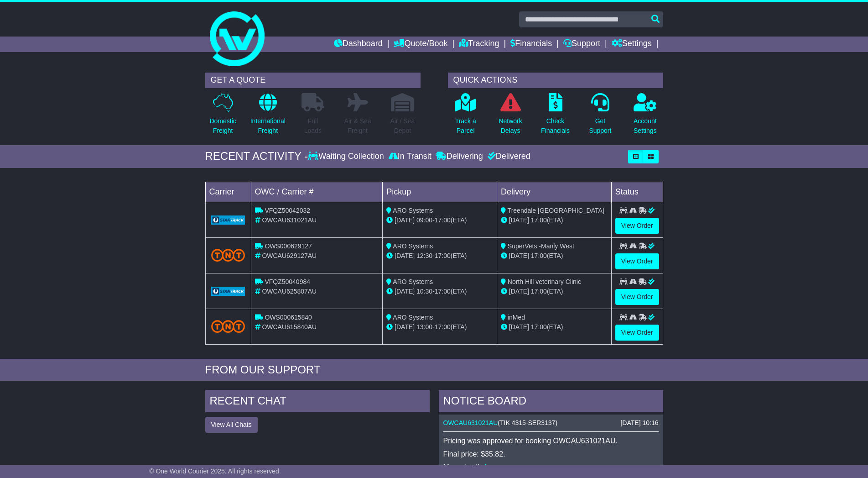  Describe the element at coordinates (289, 327) in the screenshot. I see `span: OWCAU615840AU` at that location.